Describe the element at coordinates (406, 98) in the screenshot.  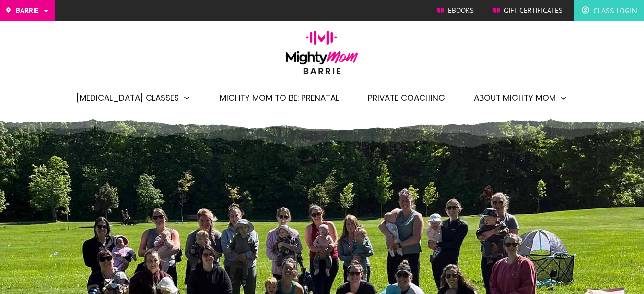
I see `a: Private Coaching` at that location.